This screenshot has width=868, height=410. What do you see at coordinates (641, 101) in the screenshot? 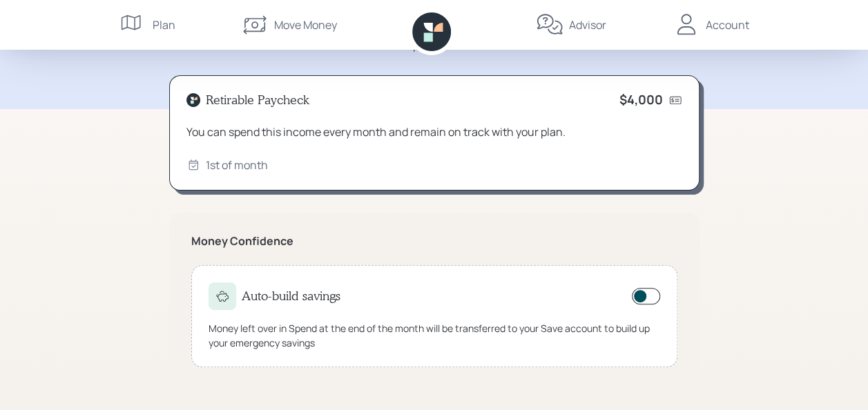
I see `h4: $4,000` at bounding box center [641, 101].